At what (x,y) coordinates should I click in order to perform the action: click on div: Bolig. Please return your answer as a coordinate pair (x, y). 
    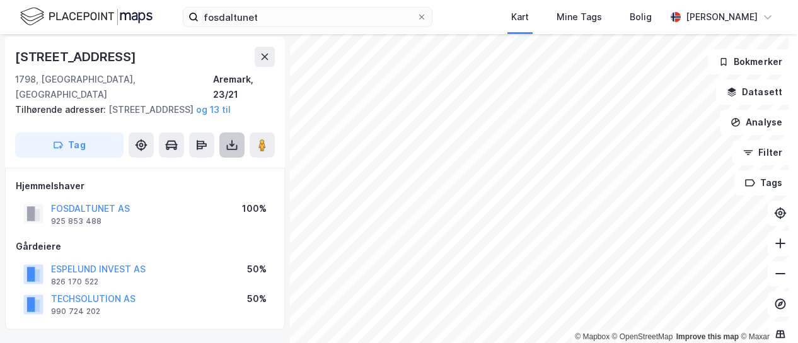
    Looking at the image, I should click on (640, 17).